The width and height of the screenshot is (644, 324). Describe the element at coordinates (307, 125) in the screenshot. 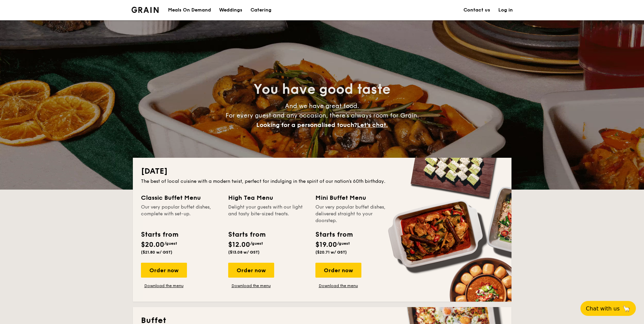

I see `span: Looking for a personalised touch?` at that location.